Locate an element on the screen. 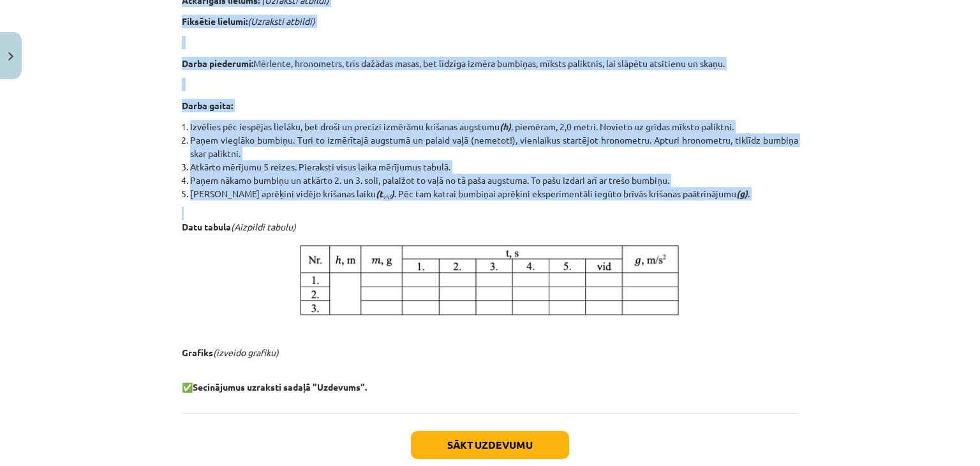 The image size is (980, 466). li: Paņem vieglāko bumbiņu. Turi to izmērītajā augstumā un palaid vaļā (nemetot!), vienlaikus startēj... is located at coordinates (494, 147).